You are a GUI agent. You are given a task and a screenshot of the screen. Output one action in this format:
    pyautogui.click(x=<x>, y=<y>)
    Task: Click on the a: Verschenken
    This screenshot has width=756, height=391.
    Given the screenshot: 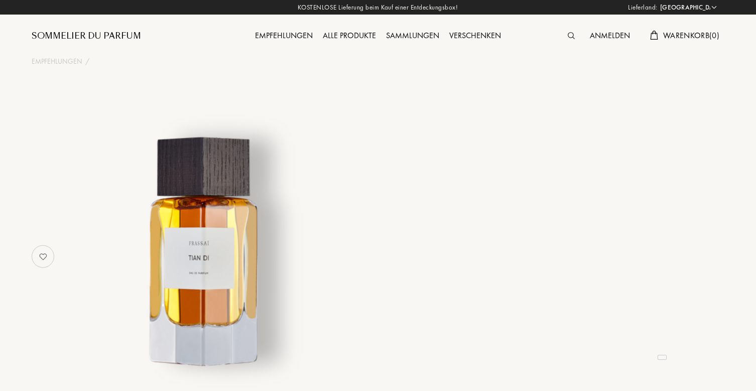 What is the action you would take?
    pyautogui.click(x=475, y=35)
    